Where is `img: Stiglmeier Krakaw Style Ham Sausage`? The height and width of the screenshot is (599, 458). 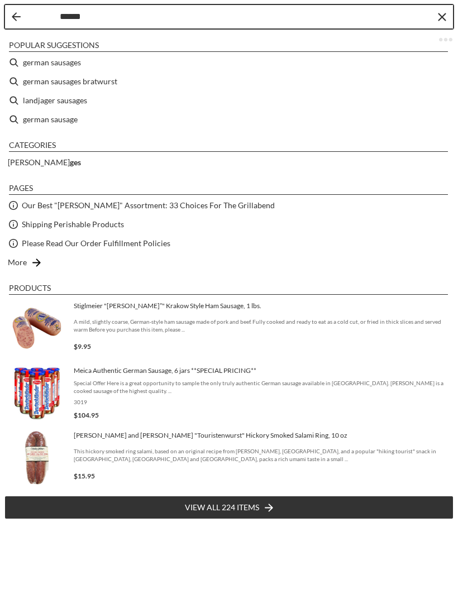 img: Stiglmeier Krakaw Style Ham Sausage is located at coordinates (37, 328).